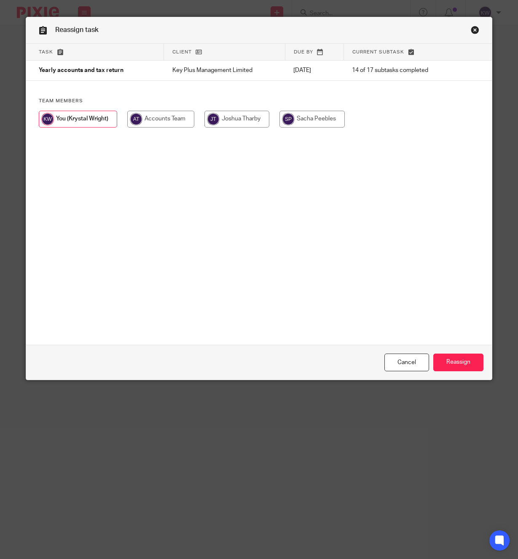 Image resolution: width=518 pixels, height=559 pixels. Describe the element at coordinates (77, 30) in the screenshot. I see `span: Reassign task` at that location.